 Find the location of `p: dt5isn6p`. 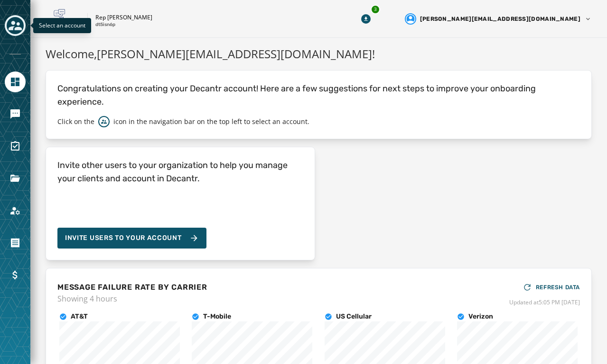

p: dt5isn6p is located at coordinates (105, 25).